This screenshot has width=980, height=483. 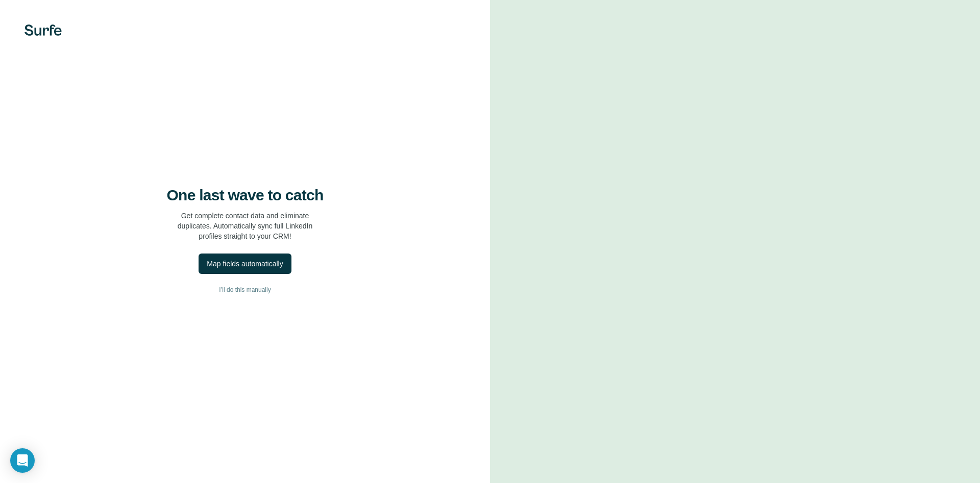 I want to click on img: Surfe's logo, so click(x=43, y=30).